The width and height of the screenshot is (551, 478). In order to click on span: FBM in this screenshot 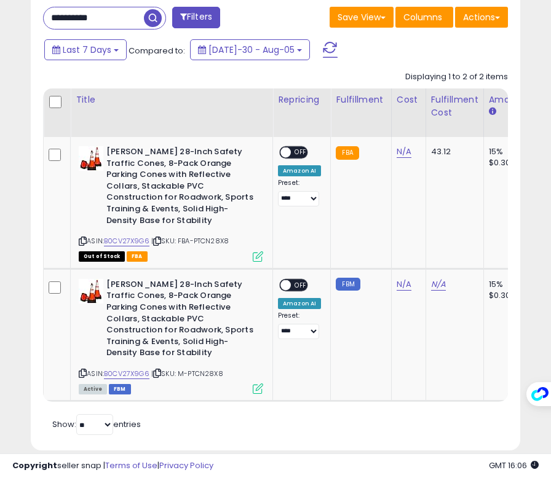, I will do `click(120, 389)`.